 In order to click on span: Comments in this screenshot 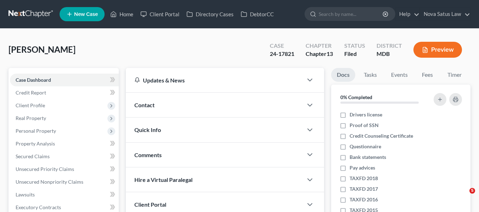, I will do `click(148, 155)`.